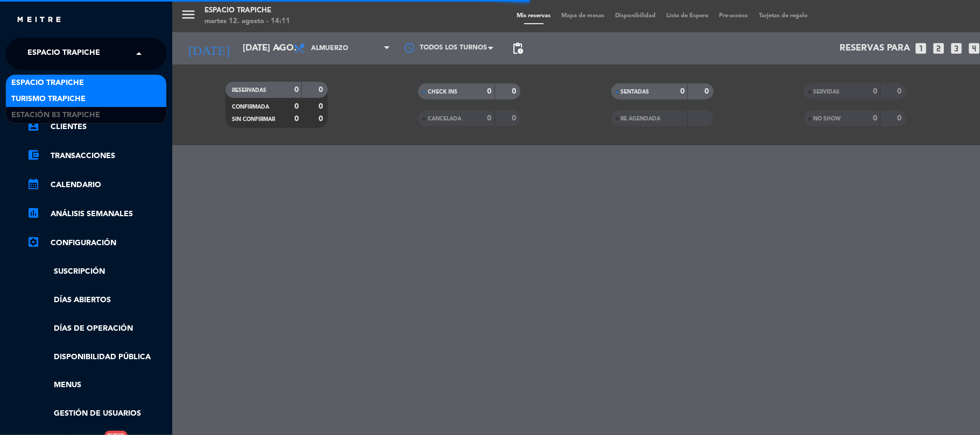 Image resolution: width=980 pixels, height=435 pixels. Describe the element at coordinates (33, 155) in the screenshot. I see `i: account_balance_wallet` at that location.